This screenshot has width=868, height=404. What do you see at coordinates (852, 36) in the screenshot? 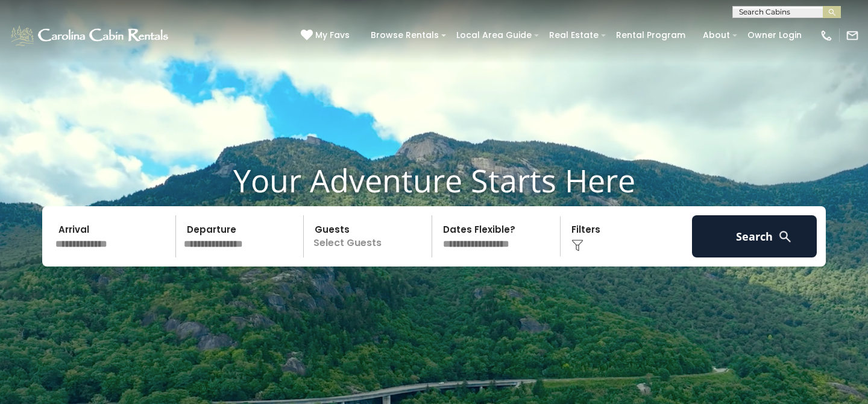
I see `img: mail-regular-white.png` at bounding box center [852, 36].